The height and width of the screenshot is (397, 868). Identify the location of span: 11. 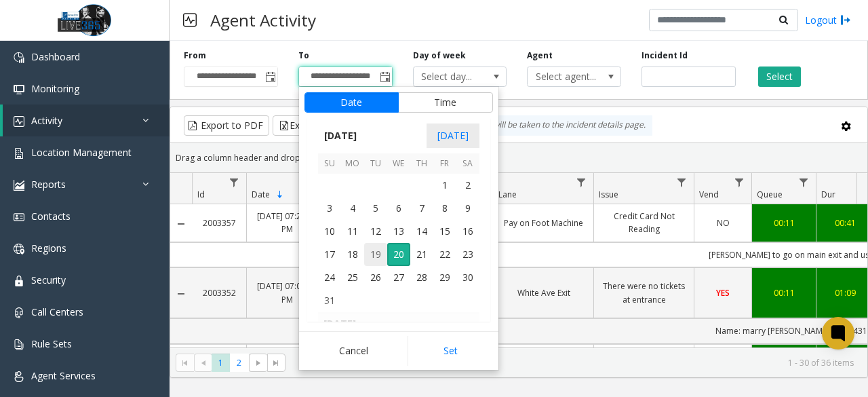
(352, 232).